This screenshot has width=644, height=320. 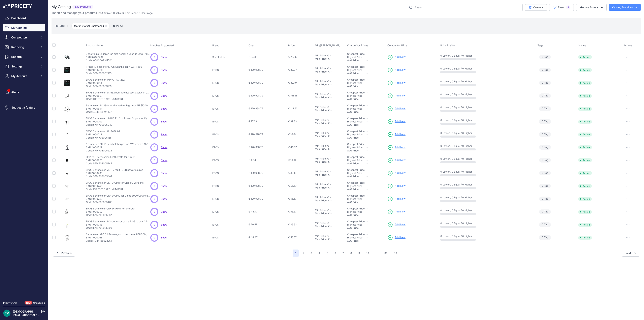 I want to click on span: Price Position, so click(x=448, y=45).